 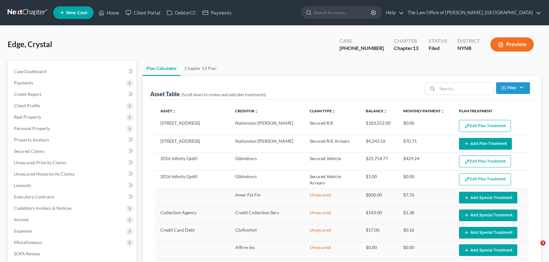 I want to click on input: Search by name..., so click(x=342, y=12).